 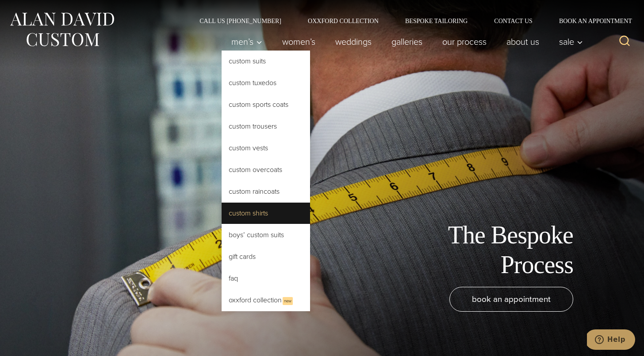 What do you see at coordinates (266, 83) in the screenshot?
I see `a: Custom Tuxedos` at bounding box center [266, 83].